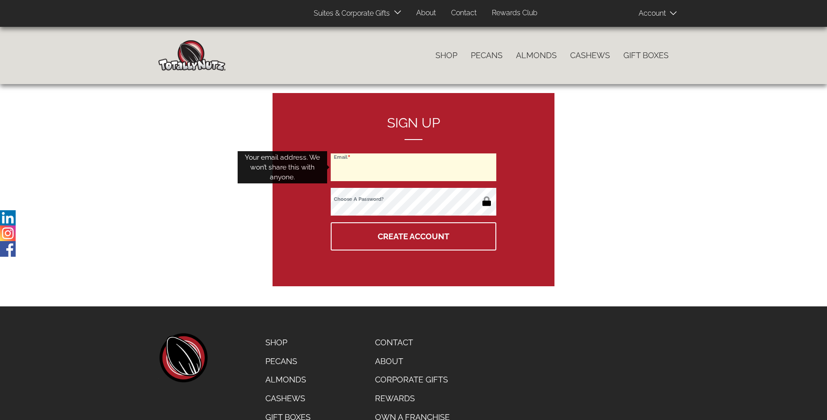 Image resolution: width=827 pixels, height=420 pixels. Describe the element at coordinates (646, 55) in the screenshot. I see `a: Gift Boxes` at that location.